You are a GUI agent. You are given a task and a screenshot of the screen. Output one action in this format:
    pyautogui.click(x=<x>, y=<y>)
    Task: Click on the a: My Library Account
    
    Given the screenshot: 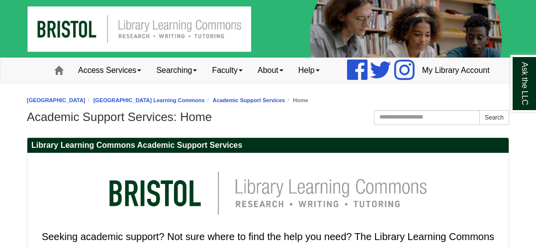 What is the action you would take?
    pyautogui.click(x=456, y=71)
    